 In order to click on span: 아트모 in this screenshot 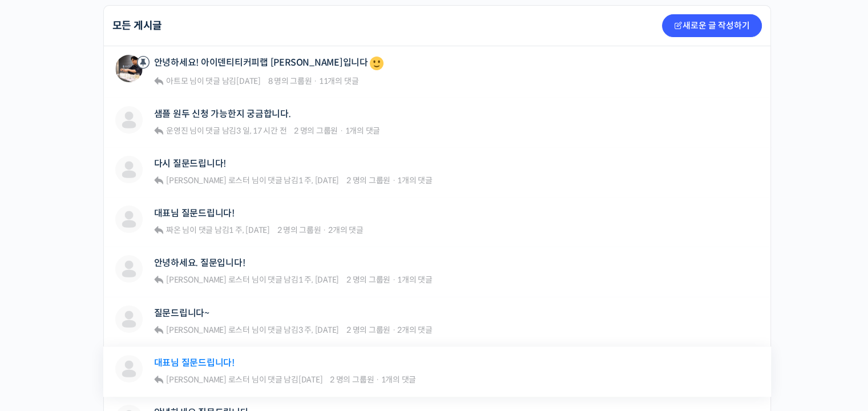, I will do `click(177, 81)`.